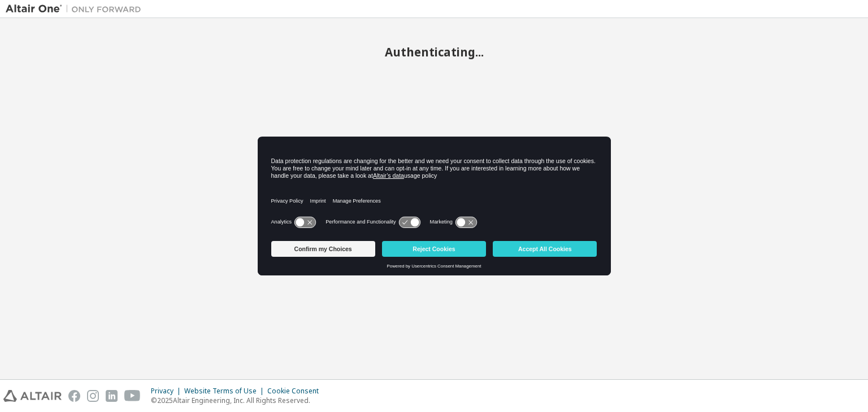 This screenshot has height=412, width=868. Describe the element at coordinates (111, 396) in the screenshot. I see `img: linkedin.svg` at that location.